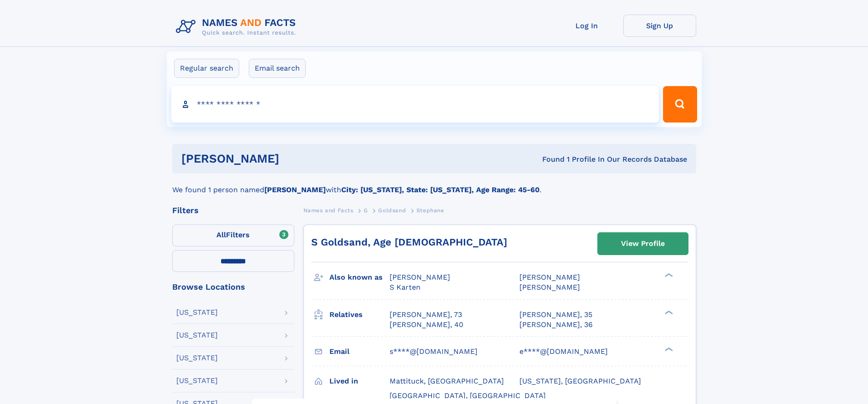  What do you see at coordinates (548, 160) in the screenshot?
I see `div: Found 1 Profile In Our Records Database` at bounding box center [548, 160].